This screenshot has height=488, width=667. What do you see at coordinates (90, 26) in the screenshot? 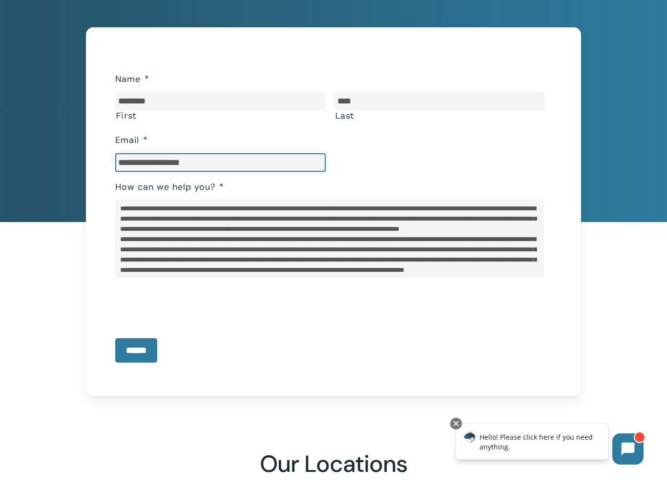
I see `span: Hello! Please click here if you need anything.` at bounding box center [90, 26].